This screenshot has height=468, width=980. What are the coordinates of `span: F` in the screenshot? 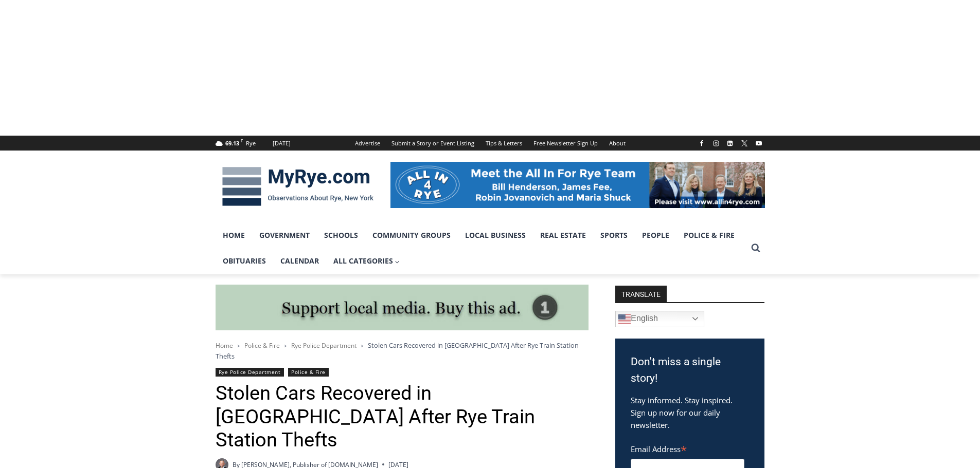 It's located at (242, 141).